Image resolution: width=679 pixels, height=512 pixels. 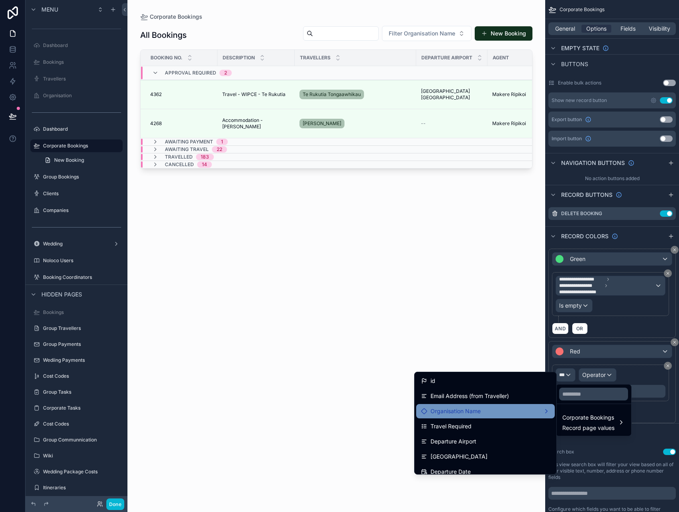 I want to click on span: Description, so click(x=238, y=58).